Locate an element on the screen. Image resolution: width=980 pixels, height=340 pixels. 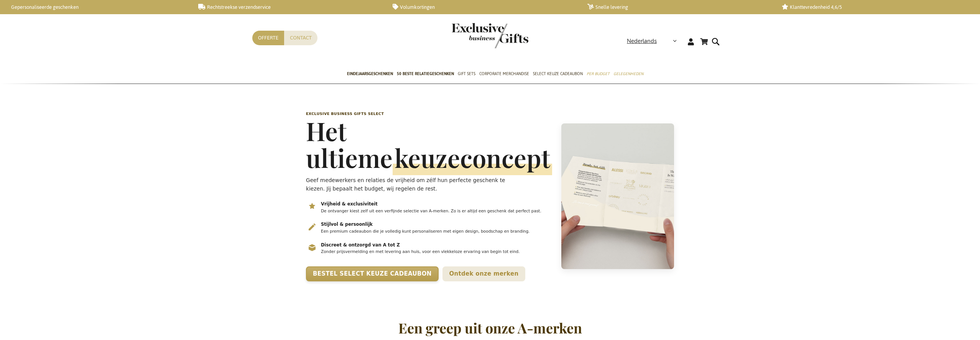
ul: Belangrijkste voordelen is located at coordinates (429, 230).